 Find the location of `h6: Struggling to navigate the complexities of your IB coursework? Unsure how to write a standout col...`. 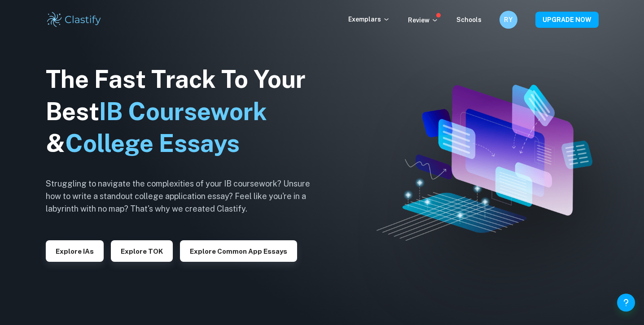

h6: Struggling to navigate the complexities of your IB coursework? Unsure how to write a standout col... is located at coordinates (185, 196).